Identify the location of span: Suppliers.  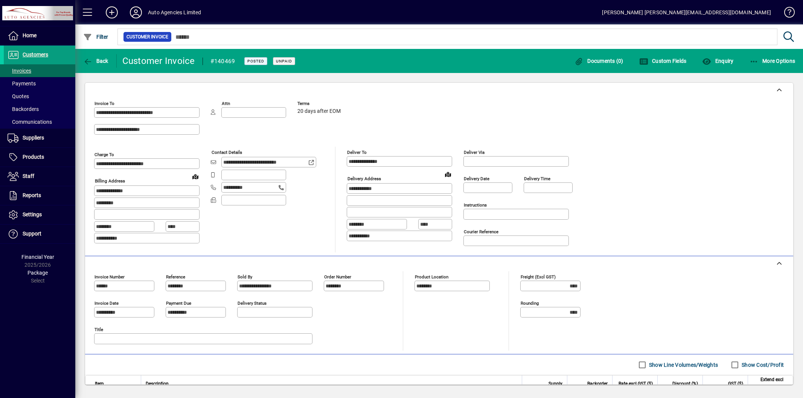
(33, 138).